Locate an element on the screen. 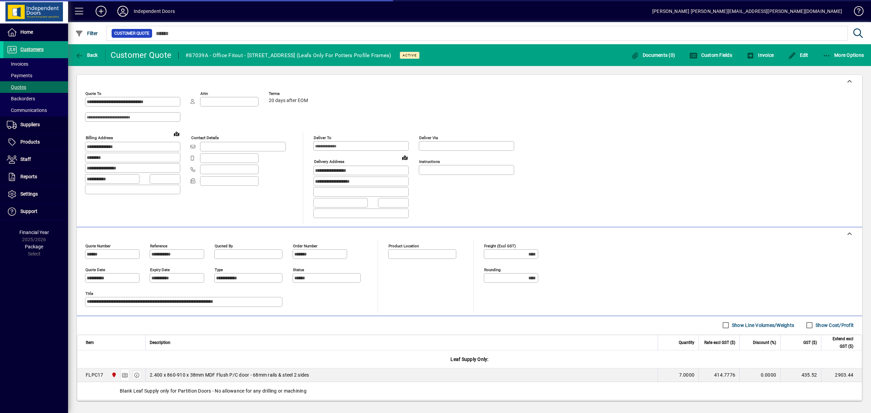  span: 20 days after EOM is located at coordinates (288, 101).